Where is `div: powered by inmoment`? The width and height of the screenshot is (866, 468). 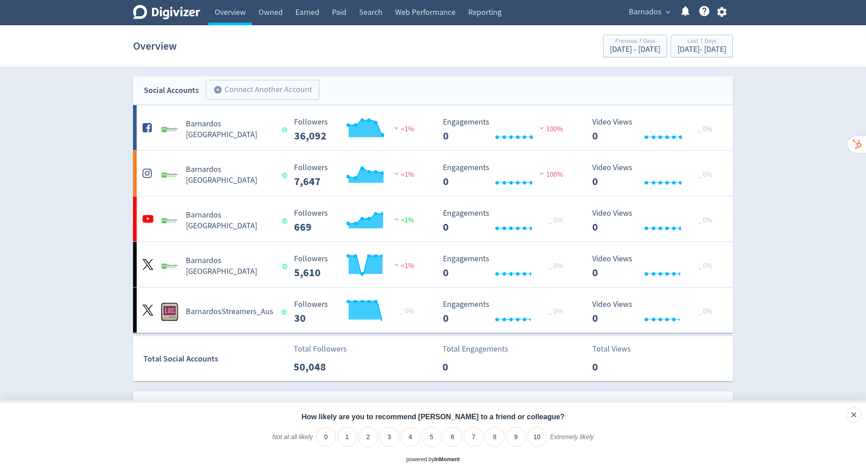
div: powered by inmoment is located at coordinates (433, 459).